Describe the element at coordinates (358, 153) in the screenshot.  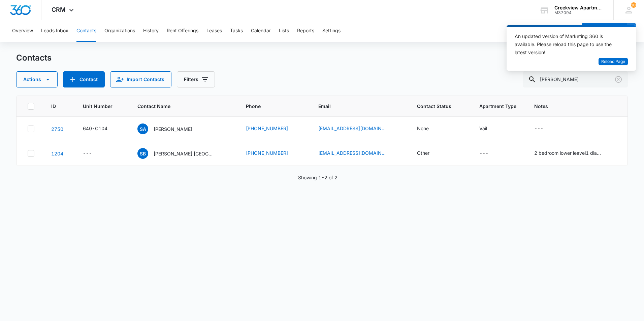
I see `div: Email - barcelonasherry394@gmail.com - Select to Edit Field` at that location.